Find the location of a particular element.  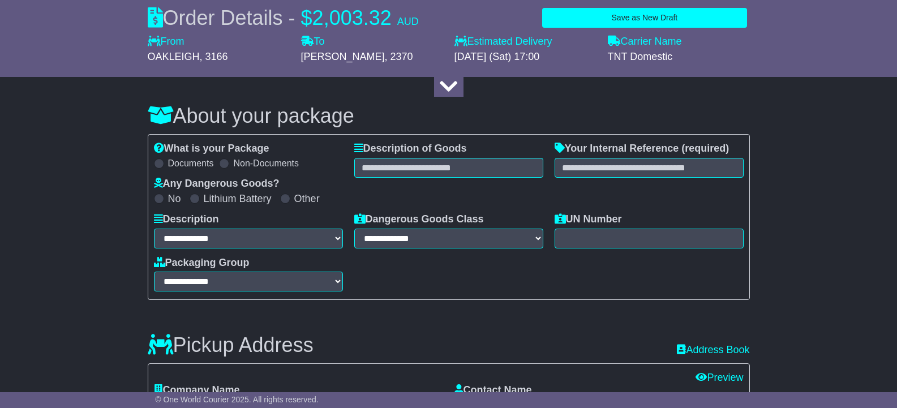

label: Your Internal Reference (required) is located at coordinates (642, 149).